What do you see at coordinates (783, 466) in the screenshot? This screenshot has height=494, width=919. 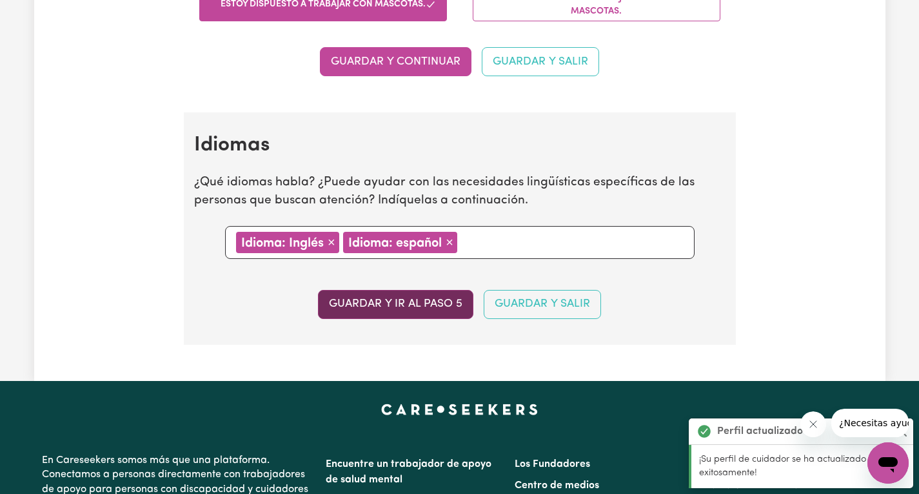 I see `font: ¡Su perfil de cuidador se ha actualizado exitosamente!` at bounding box center [783, 466].